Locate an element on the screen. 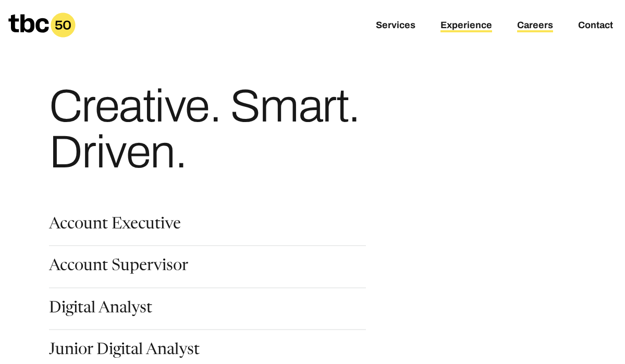 The width and height of the screenshot is (625, 364). a: Experience is located at coordinates (466, 26).